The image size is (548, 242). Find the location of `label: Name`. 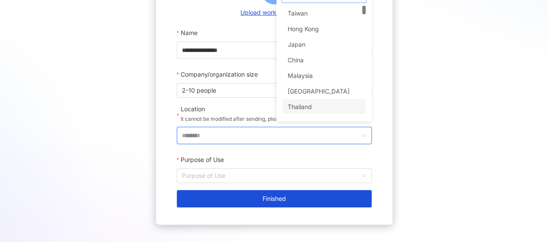

label: Name is located at coordinates (190, 33).